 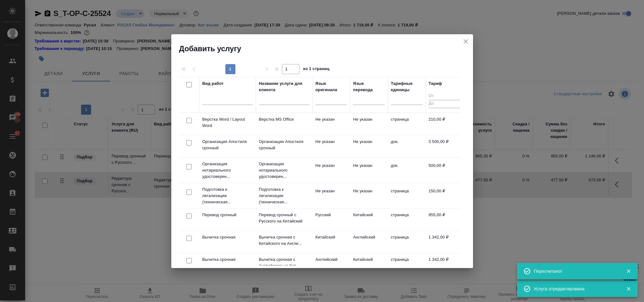 What do you see at coordinates (444, 147) in the screenshot?
I see `td: 3 500,00 ₽` at bounding box center [444, 147].